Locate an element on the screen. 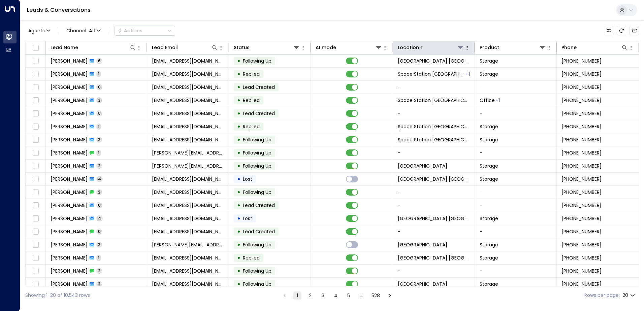 The image size is (644, 311). span: Office is located at coordinates (487, 100).